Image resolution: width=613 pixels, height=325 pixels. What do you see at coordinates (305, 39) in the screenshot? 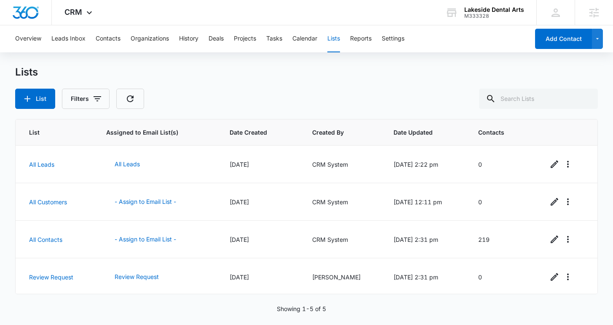
I see `button: Calendar` at bounding box center [305, 39].